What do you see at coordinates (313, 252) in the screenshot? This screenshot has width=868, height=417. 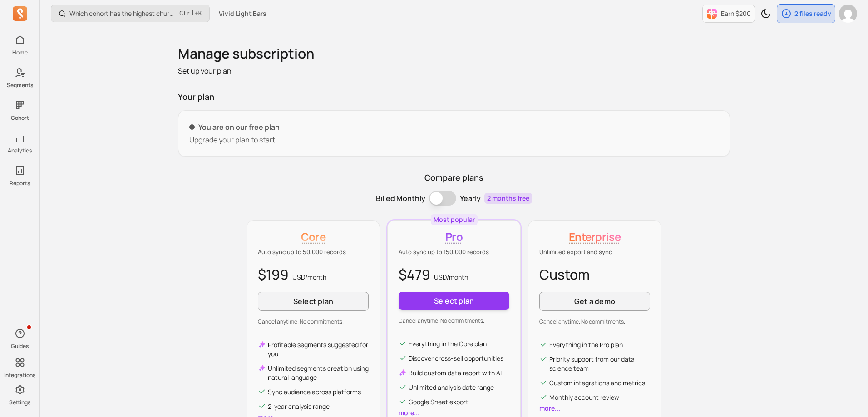 I see `p: Auto sync up to 50,000 records` at bounding box center [313, 252].